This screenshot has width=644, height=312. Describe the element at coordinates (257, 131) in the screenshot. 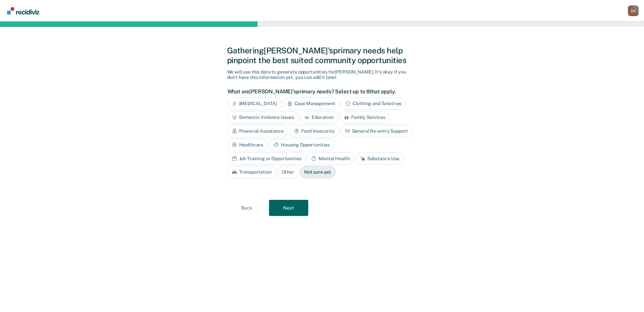

I see `div: Financial Assistance` at that location.